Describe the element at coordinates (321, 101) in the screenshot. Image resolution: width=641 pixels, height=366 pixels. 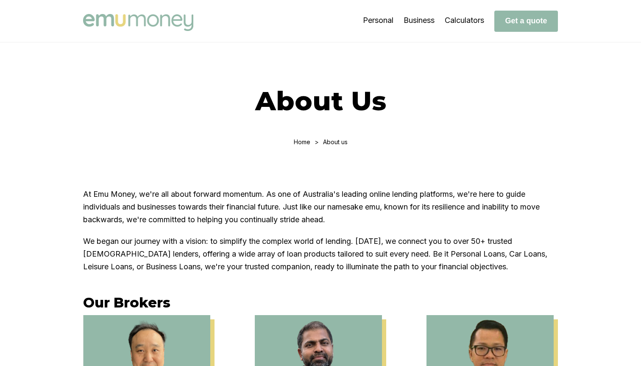
I see `h1: About Us` at that location.